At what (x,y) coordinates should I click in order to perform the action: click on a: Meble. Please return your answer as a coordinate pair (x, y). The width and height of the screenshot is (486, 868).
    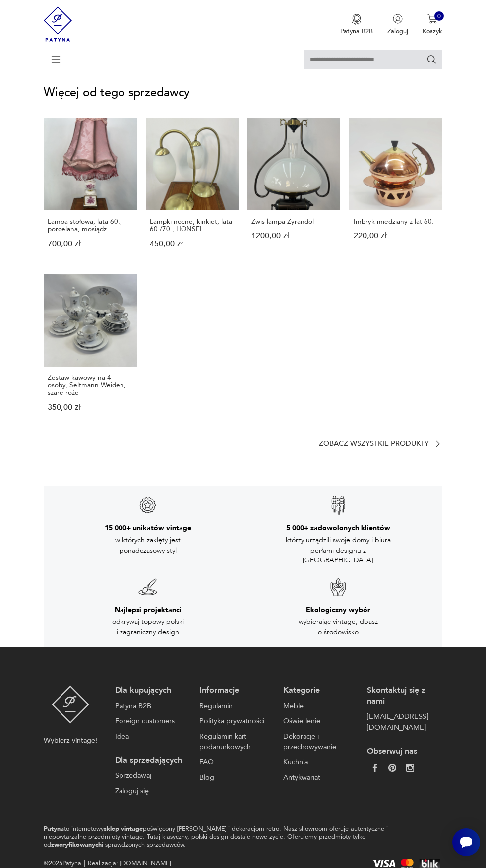
    Looking at the image, I should click on (319, 706).